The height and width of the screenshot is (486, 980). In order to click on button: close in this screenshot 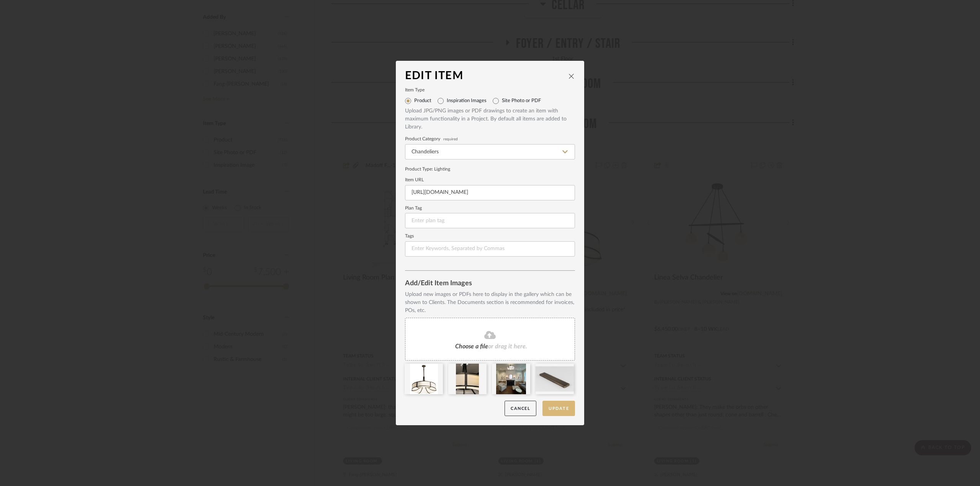, I will do `click(572, 76)`.